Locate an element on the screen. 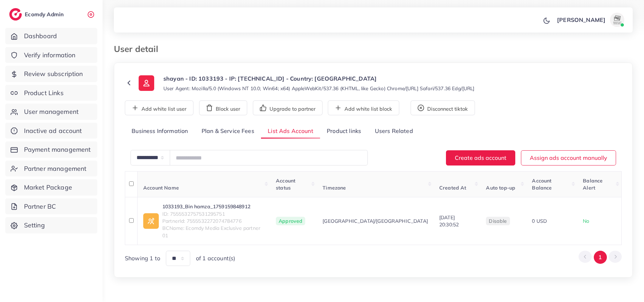  a: Setting is located at coordinates (51, 225).